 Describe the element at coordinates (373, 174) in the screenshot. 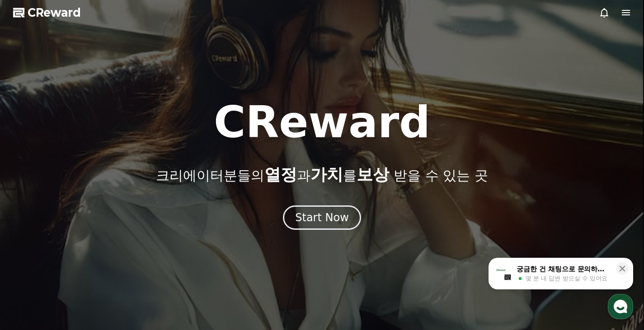

I see `span: 보상` at that location.